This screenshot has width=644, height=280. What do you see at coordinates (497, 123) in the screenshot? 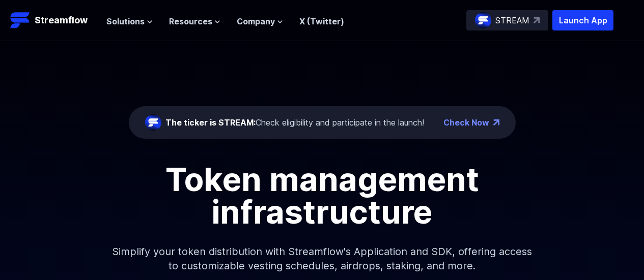
I see `img: top-right-arrow.png` at bounding box center [497, 123].